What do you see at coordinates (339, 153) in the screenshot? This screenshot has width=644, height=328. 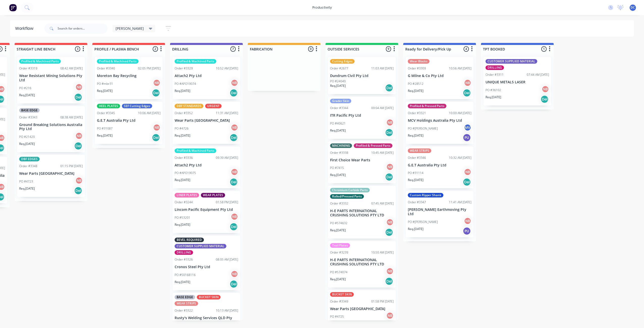 I see `div: Order #3338` at bounding box center [339, 153].